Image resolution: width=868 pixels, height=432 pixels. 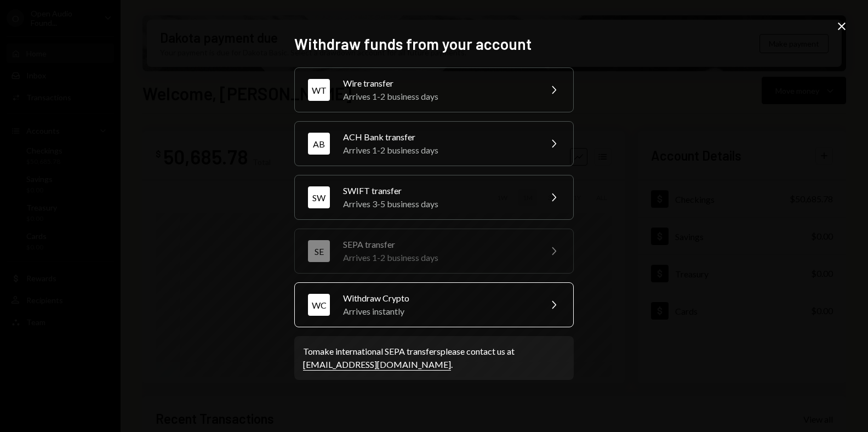 What do you see at coordinates (434, 197) in the screenshot?
I see `button: SWSWIFT transferArrives 3-5 business days` at bounding box center [434, 197].